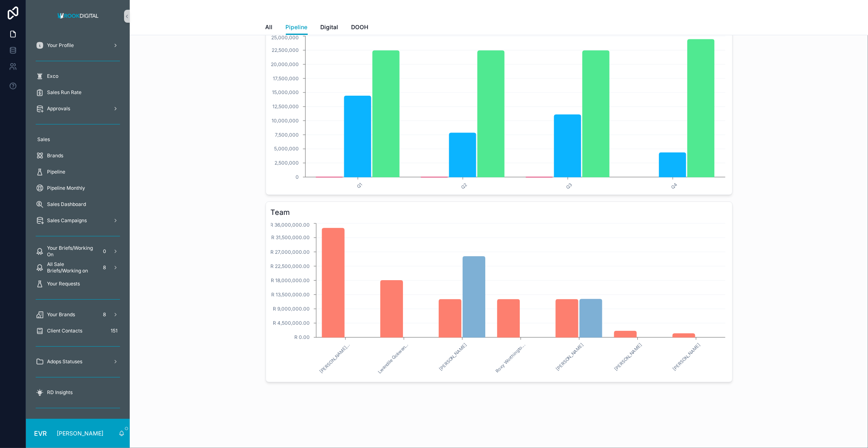 The image size is (868, 448). What do you see at coordinates (78, 314) in the screenshot?
I see `a: Your Brands8` at bounding box center [78, 314].